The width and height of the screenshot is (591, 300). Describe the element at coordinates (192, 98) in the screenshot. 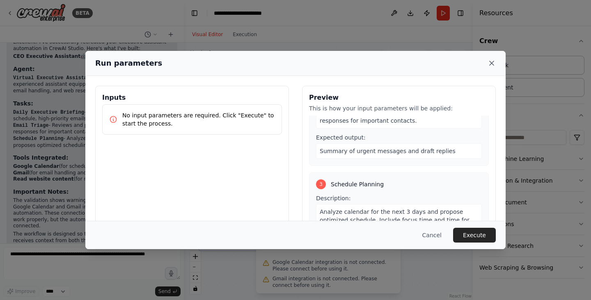

I see `h3: Inputs` at that location.